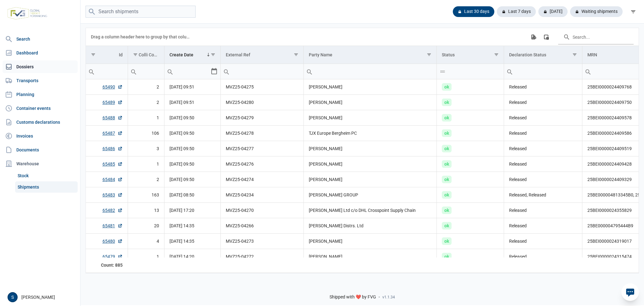 The height and width of the screenshot is (306, 644). I want to click on span: v1.1.34, so click(389, 297).